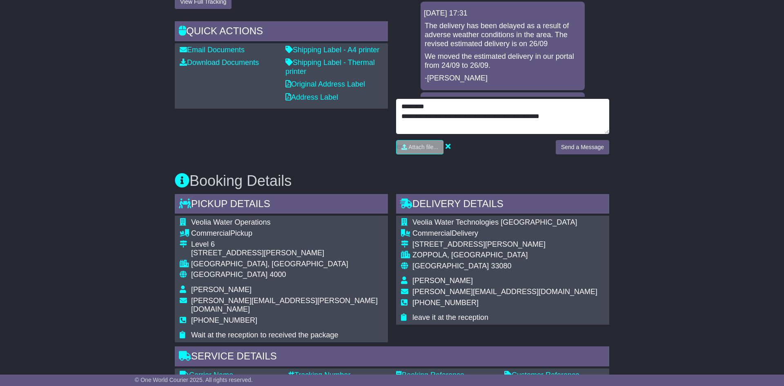  I want to click on a: Address Label, so click(311, 97).